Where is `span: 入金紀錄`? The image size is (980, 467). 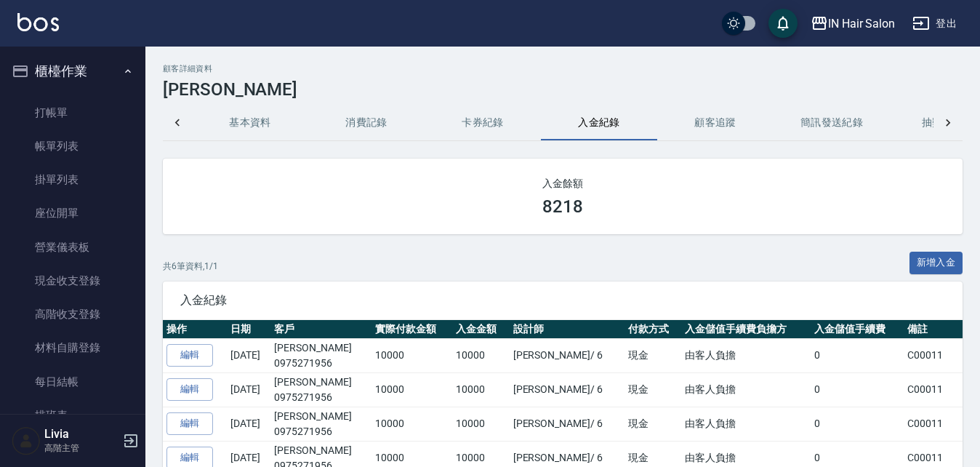 span: 入金紀錄 is located at coordinates (563, 301).